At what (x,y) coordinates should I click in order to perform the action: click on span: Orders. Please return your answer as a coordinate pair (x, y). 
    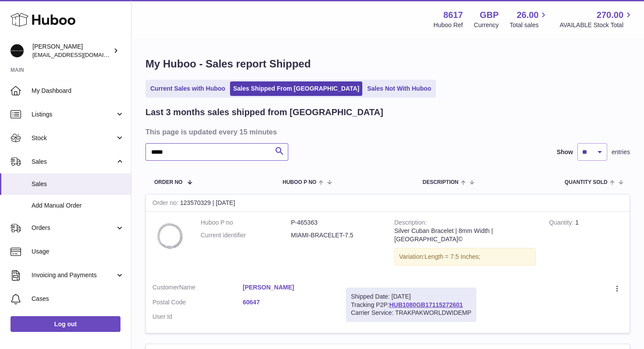
    Looking at the image, I should click on (73, 228).